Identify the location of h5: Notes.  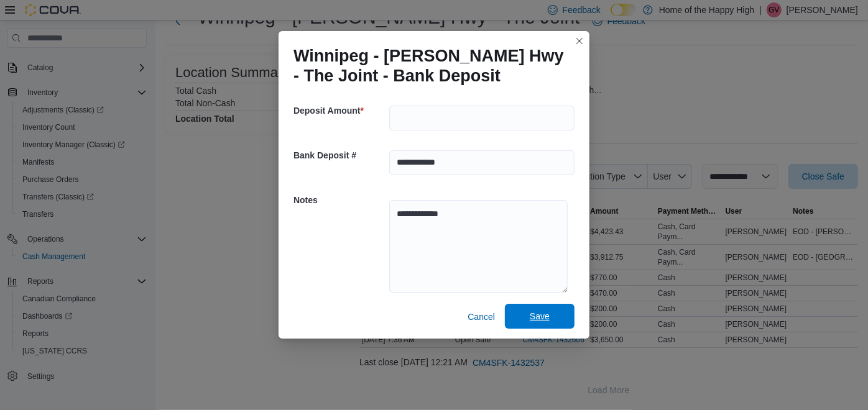
(340, 200).